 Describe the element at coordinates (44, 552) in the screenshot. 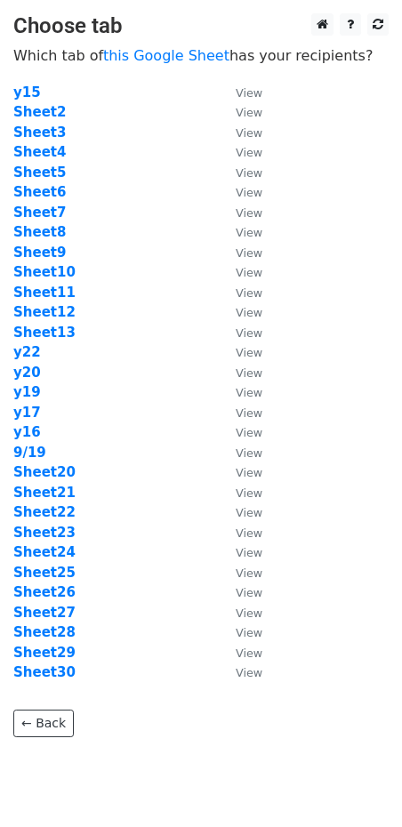

I see `strong: Sheet24` at that location.